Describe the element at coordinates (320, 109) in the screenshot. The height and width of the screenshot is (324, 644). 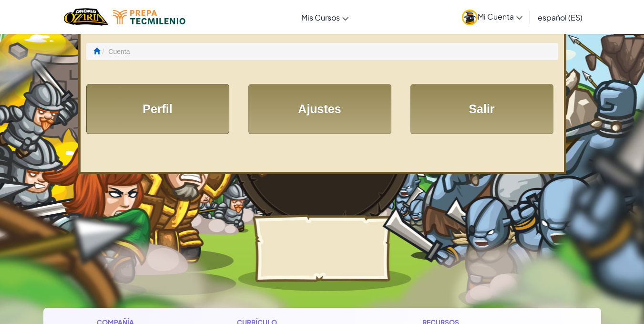
I see `a: Ajustes` at that location.